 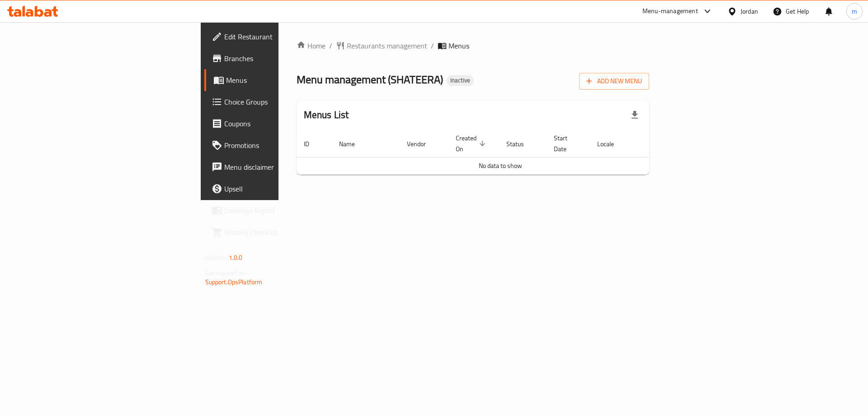 I want to click on span: Restaurants management, so click(x=387, y=45).